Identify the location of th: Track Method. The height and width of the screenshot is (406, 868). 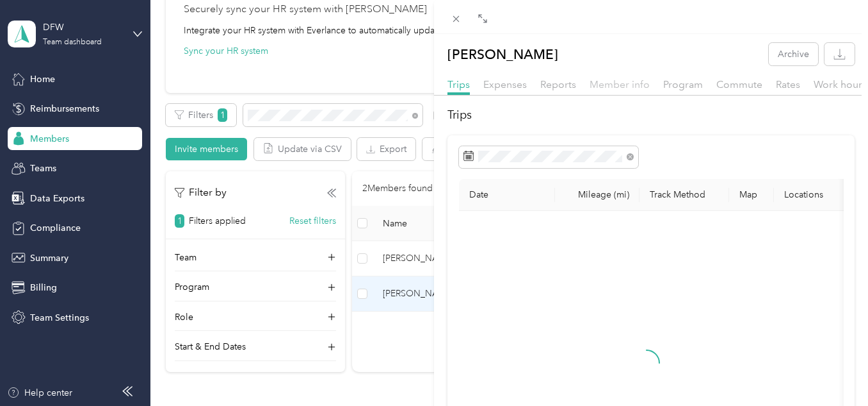
(684, 195).